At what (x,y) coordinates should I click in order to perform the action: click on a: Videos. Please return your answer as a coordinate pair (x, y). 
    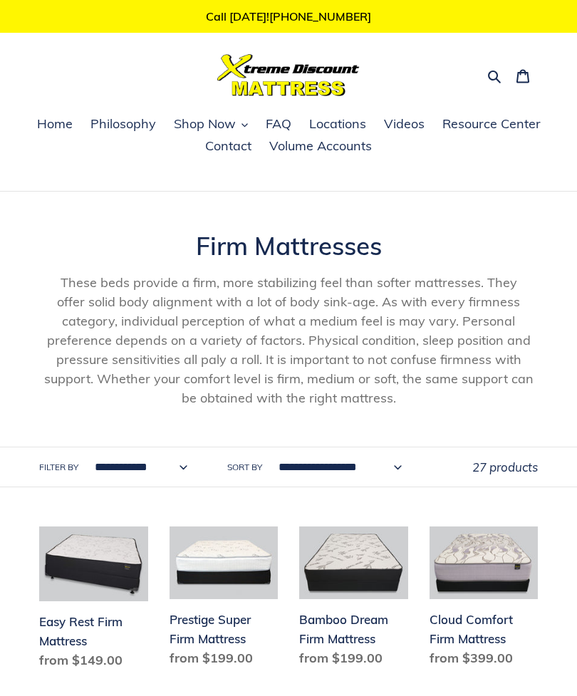
    Looking at the image, I should click on (404, 125).